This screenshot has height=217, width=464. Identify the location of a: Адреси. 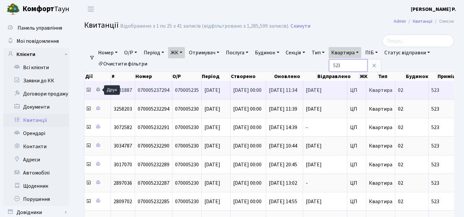
(36, 160).